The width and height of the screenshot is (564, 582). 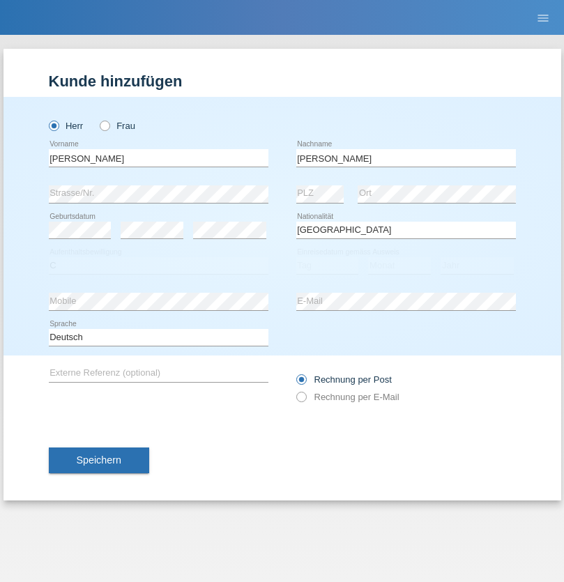 What do you see at coordinates (117, 125) in the screenshot?
I see `label: Frau` at bounding box center [117, 125].